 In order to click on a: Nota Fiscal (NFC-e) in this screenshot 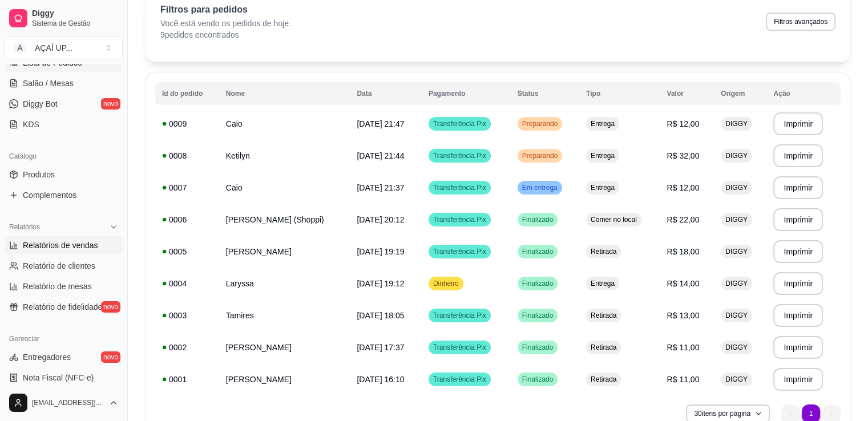, I will do `click(63, 378)`.